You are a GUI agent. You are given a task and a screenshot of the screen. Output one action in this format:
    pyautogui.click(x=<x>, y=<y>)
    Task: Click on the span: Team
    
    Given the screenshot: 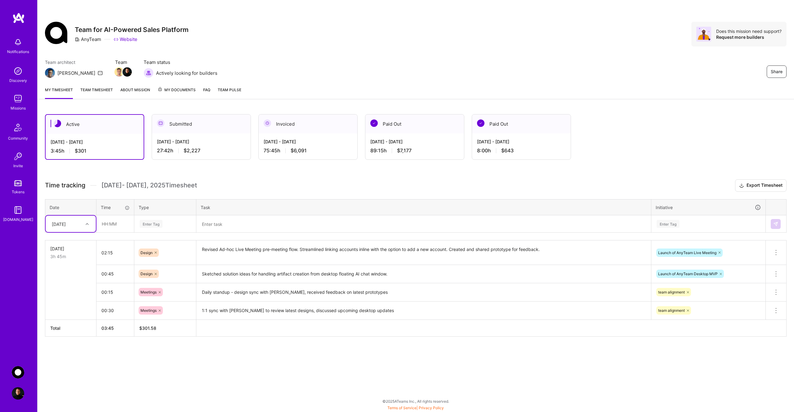 What is the action you would take?
    pyautogui.click(x=123, y=62)
    